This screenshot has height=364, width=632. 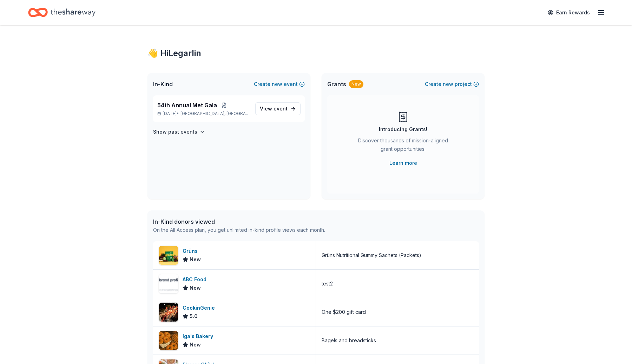 What do you see at coordinates (344, 312) in the screenshot?
I see `div: One $200 gift card` at bounding box center [344, 312].